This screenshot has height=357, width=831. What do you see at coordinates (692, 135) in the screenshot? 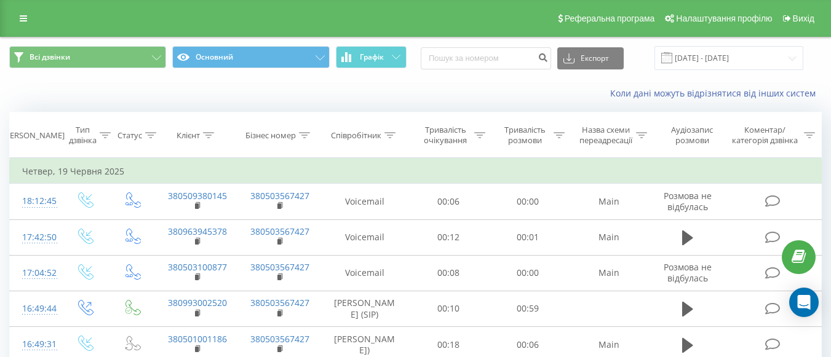
I see `div: Аудіозапис розмови` at bounding box center [692, 135].